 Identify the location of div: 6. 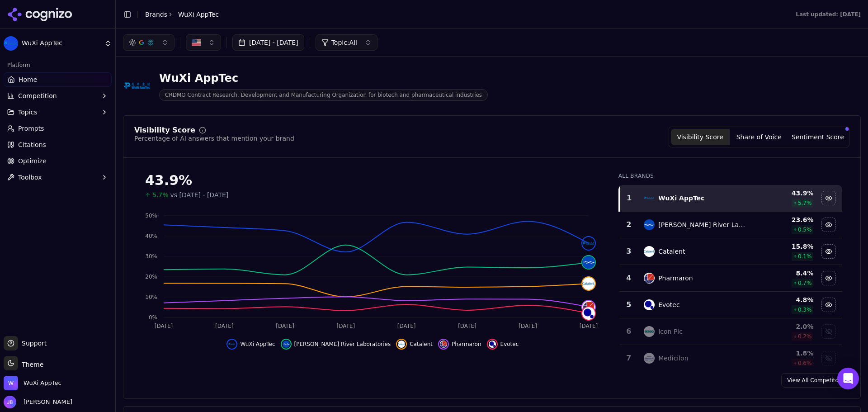
(629, 331).